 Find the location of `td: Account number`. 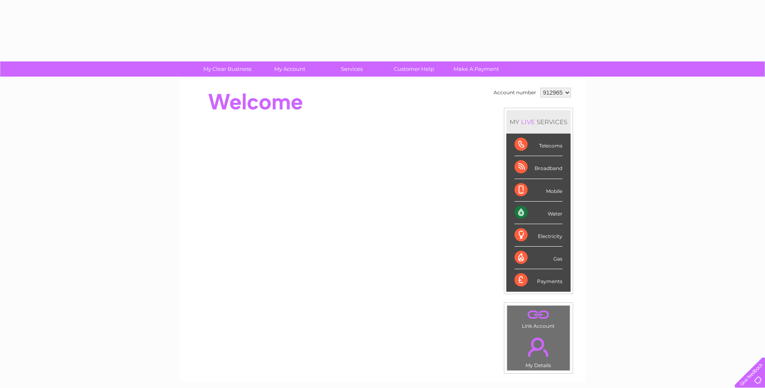

td: Account number is located at coordinates (515, 93).